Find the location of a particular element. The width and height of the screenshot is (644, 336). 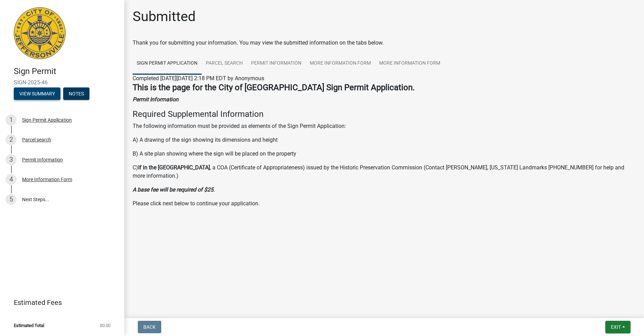

p: B) A site plan showing where the sign will be placed on the property is located at coordinates (384, 154).